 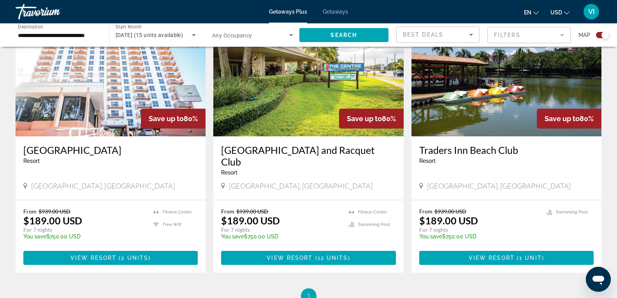 What do you see at coordinates (232, 35) in the screenshot?
I see `span: Any Occupancy` at bounding box center [232, 35].